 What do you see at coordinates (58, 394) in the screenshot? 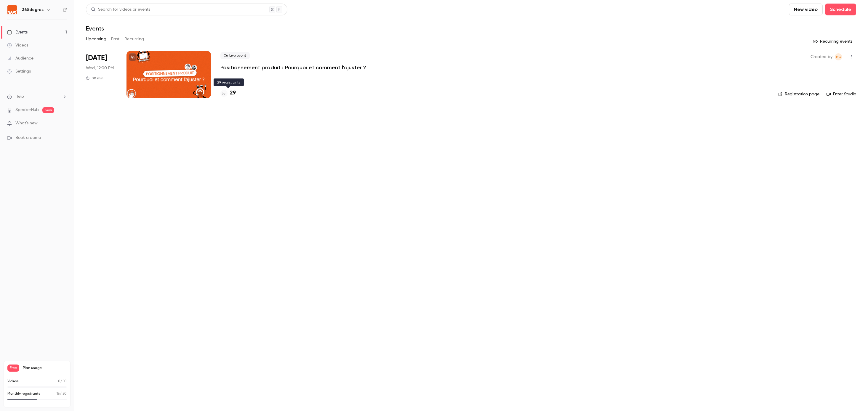
I see `span: 15` at bounding box center [58, 394].